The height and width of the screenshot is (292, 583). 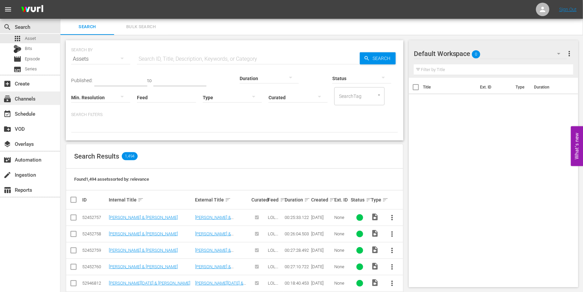 What do you see at coordinates (149, 81) in the screenshot?
I see `span: to` at bounding box center [149, 81].